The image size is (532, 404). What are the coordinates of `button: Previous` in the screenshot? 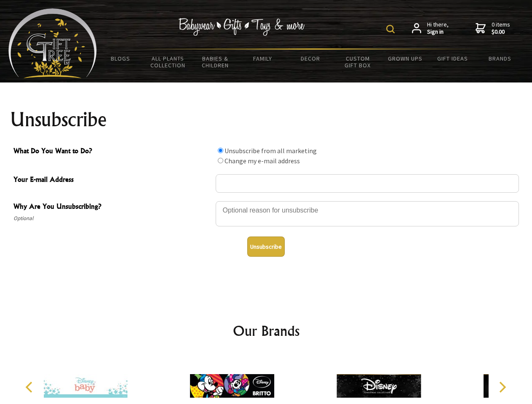 It's located at (30, 387).